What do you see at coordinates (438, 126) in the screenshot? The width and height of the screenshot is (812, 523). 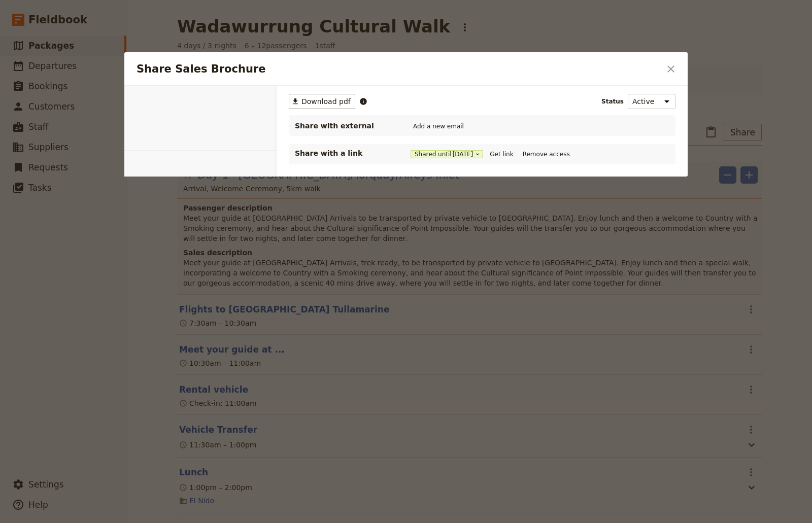 I see `button: Add a new email` at bounding box center [438, 126].